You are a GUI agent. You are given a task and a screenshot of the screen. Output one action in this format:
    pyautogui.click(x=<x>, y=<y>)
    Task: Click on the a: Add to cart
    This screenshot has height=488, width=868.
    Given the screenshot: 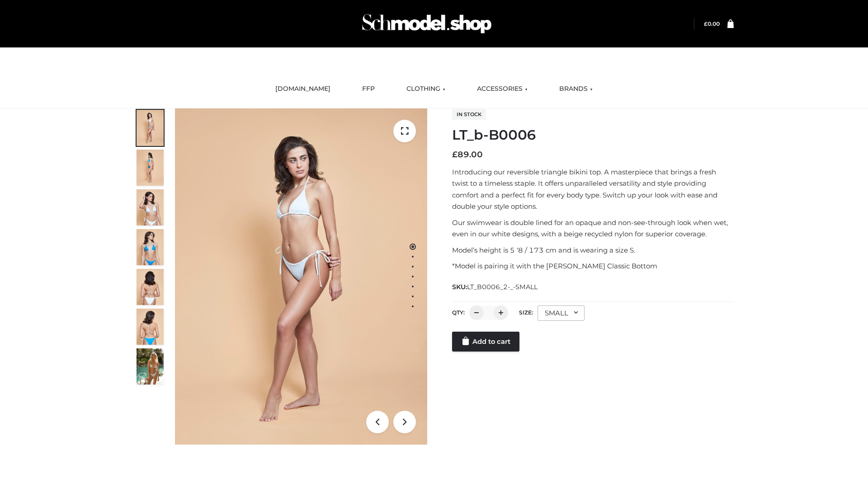 What is the action you would take?
    pyautogui.click(x=486, y=342)
    